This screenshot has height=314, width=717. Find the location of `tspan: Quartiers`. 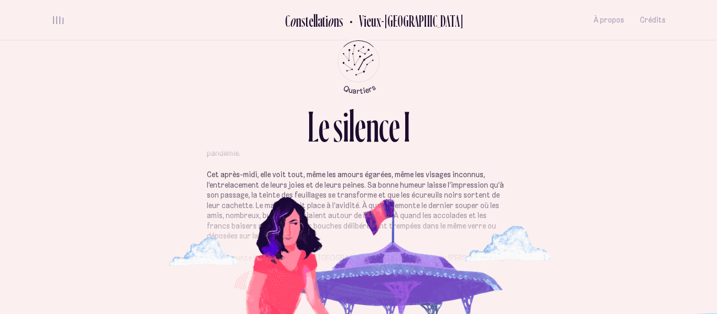

tspan: Quartiers is located at coordinates (359, 89).